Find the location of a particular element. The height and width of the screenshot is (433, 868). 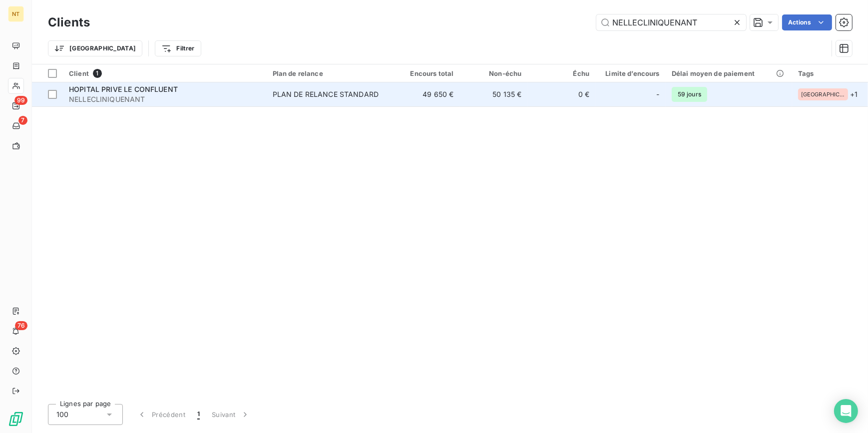

span: 99 is located at coordinates (21, 100).